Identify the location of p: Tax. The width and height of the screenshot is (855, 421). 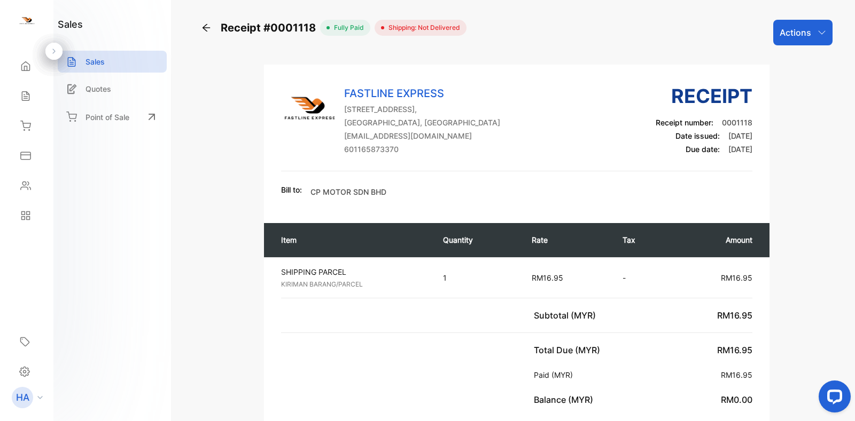
(641, 240).